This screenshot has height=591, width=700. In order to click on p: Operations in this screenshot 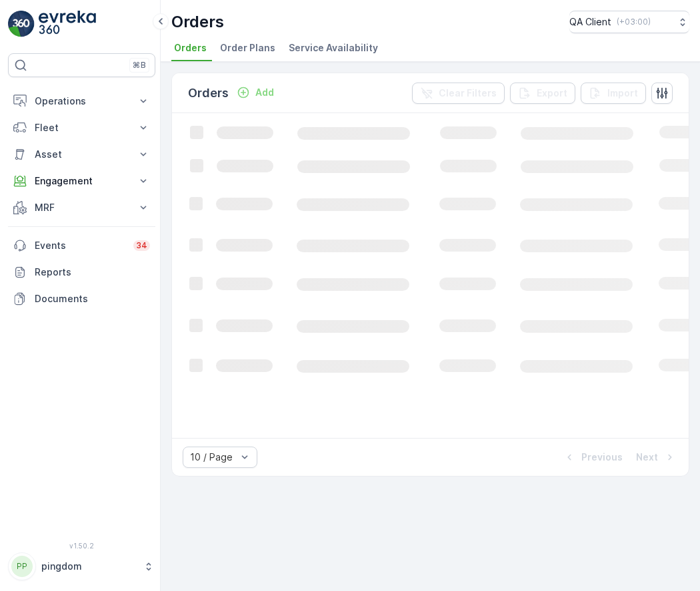, I will do `click(81, 101)`.